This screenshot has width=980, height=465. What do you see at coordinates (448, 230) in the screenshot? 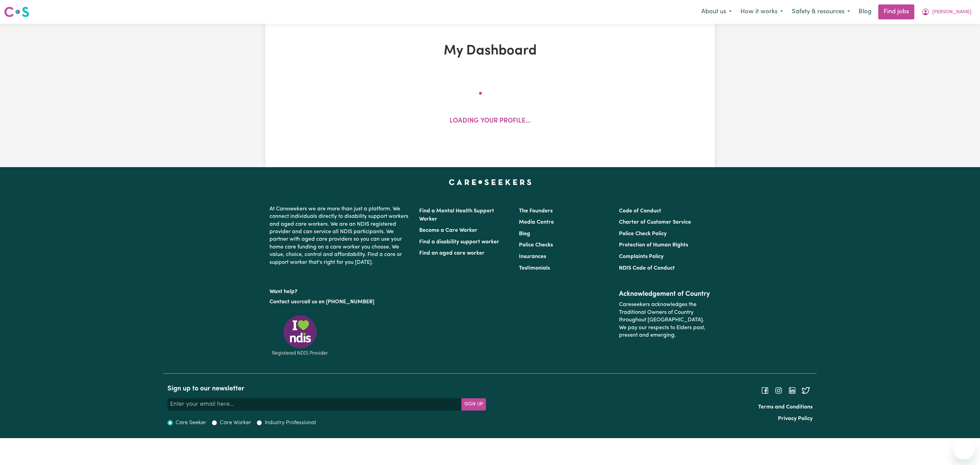
I see `a: Become a Care Worker` at bounding box center [448, 230].